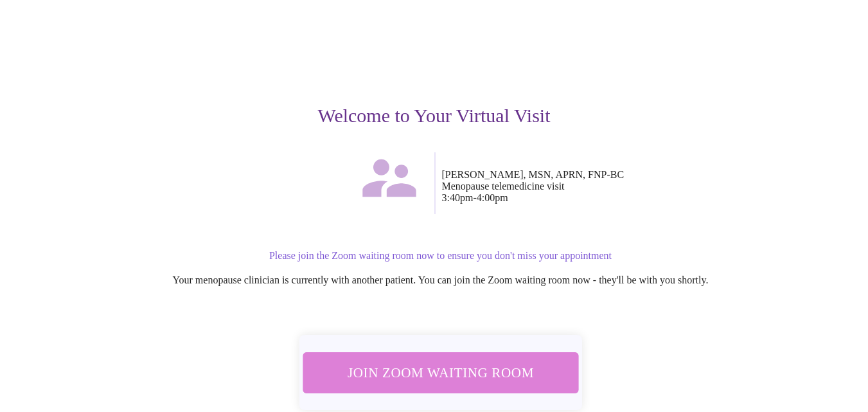 Image resolution: width=868 pixels, height=412 pixels. What do you see at coordinates (441, 280) in the screenshot?
I see `p: Your menopause clinician is currently with another patient. You can join the Zoom waiting room no...` at bounding box center [441, 280].